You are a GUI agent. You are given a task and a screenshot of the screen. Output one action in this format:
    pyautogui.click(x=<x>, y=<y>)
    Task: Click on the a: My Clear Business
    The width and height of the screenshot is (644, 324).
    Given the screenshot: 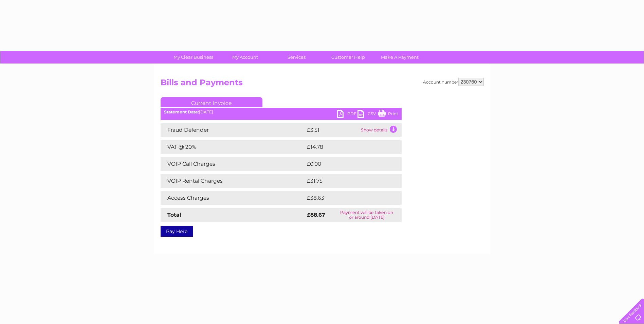 What is the action you would take?
    pyautogui.click(x=193, y=57)
    